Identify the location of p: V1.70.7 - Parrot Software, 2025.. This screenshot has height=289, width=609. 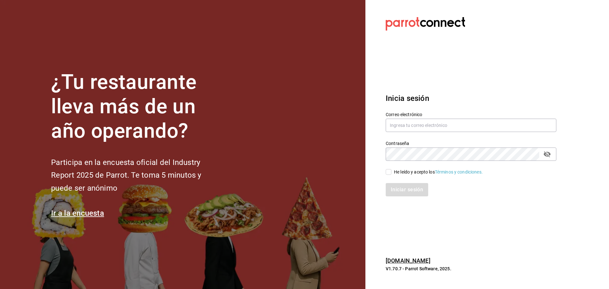
(471, 268).